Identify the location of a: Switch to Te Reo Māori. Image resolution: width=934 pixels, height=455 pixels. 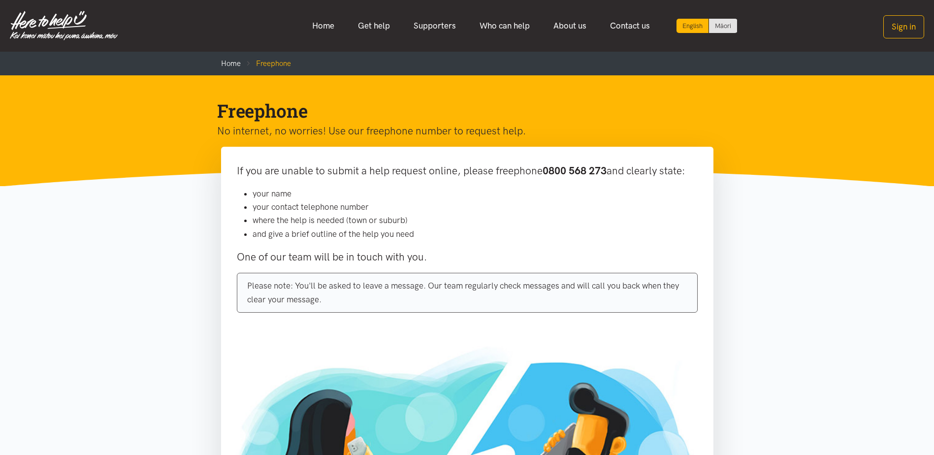
(723, 26).